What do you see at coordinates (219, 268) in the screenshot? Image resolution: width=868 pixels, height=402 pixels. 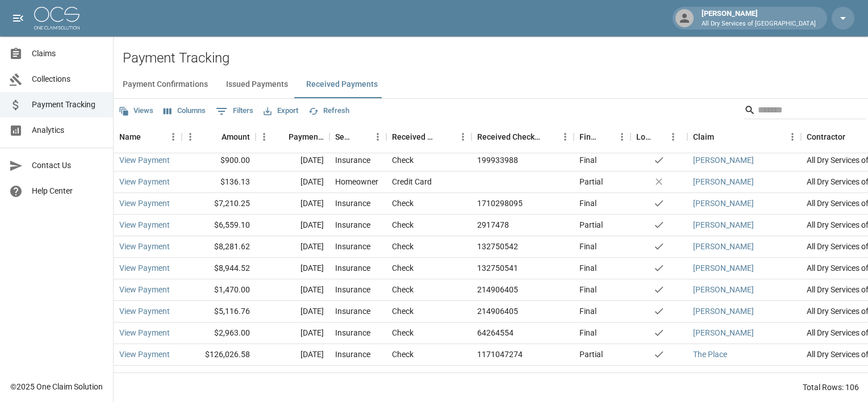 I see `div: $8,944.52` at bounding box center [219, 268].